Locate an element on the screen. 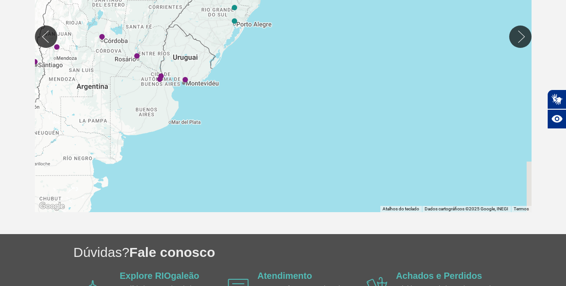  span: Fale conosco is located at coordinates (172, 252).